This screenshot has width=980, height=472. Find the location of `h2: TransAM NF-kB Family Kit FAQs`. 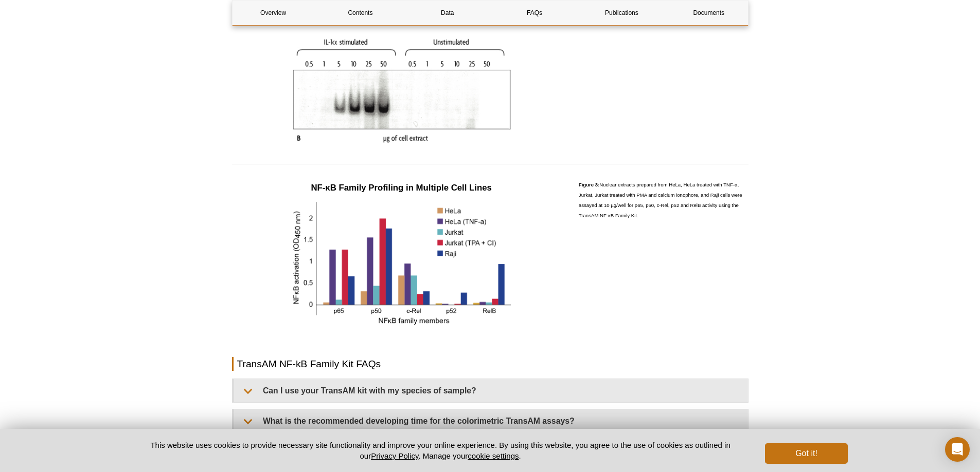

h2: TransAM NF-kB Family Kit FAQs is located at coordinates (490, 364).